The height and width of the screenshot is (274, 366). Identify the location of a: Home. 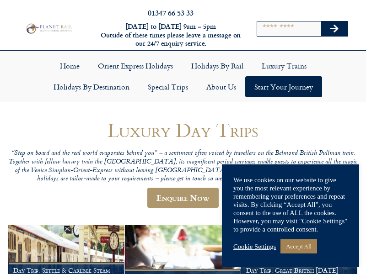
(69, 66).